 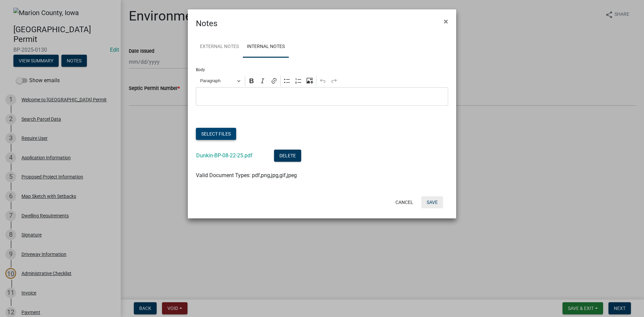 What do you see at coordinates (287, 155) in the screenshot?
I see `button: Delete` at bounding box center [287, 155].